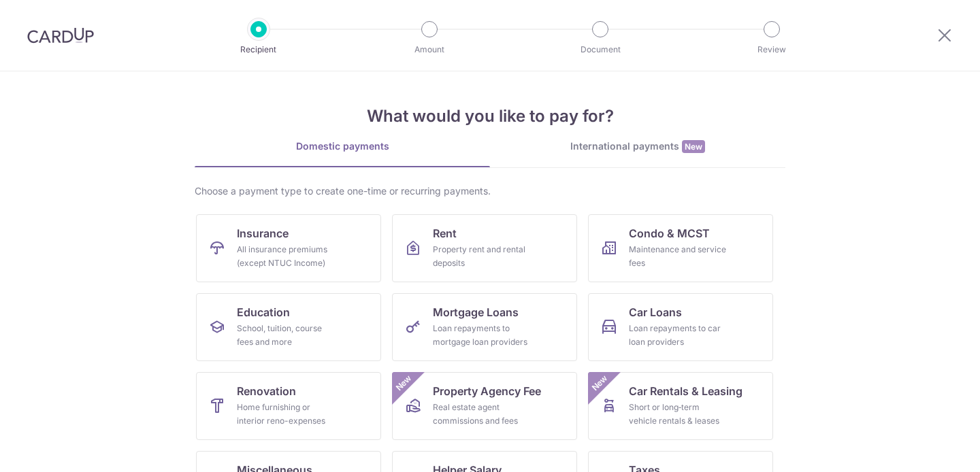 Image resolution: width=980 pixels, height=472 pixels. What do you see at coordinates (286, 335) in the screenshot?
I see `div: School, tuition, course fees and more` at bounding box center [286, 335].